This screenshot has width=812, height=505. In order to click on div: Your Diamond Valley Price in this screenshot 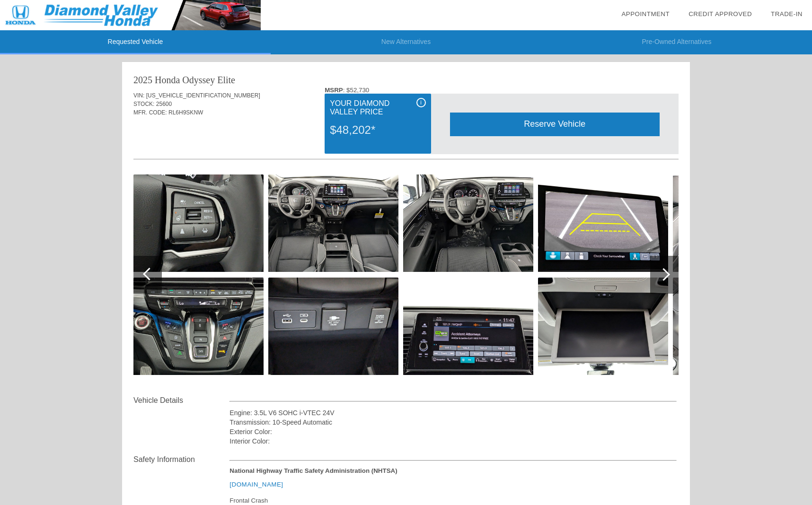, I will do `click(377, 108)`.